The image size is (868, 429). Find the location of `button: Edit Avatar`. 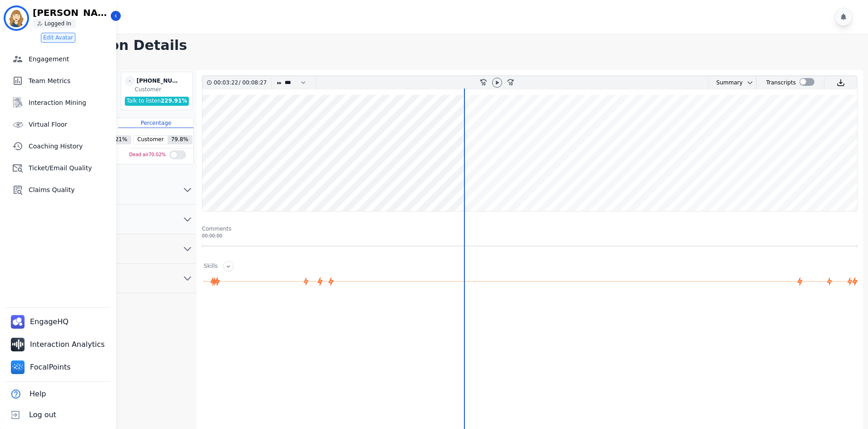

button: Edit Avatar is located at coordinates (58, 38).